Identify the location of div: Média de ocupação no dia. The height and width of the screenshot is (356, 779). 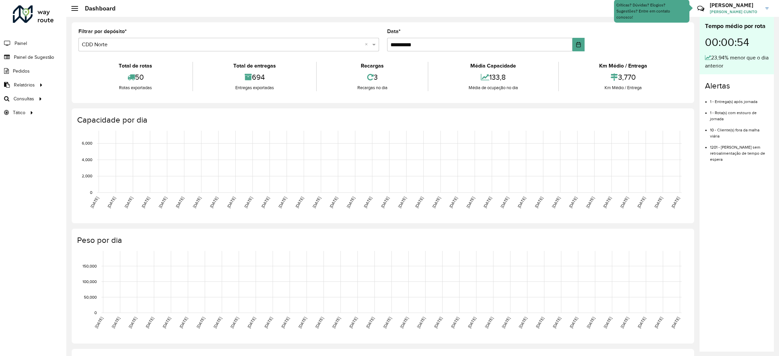
(493, 88).